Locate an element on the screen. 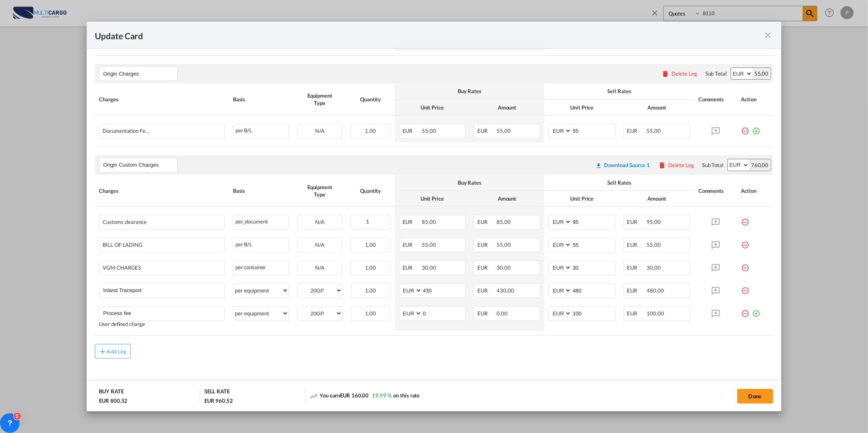  md-icon: icon-delete is located at coordinates (665, 74).